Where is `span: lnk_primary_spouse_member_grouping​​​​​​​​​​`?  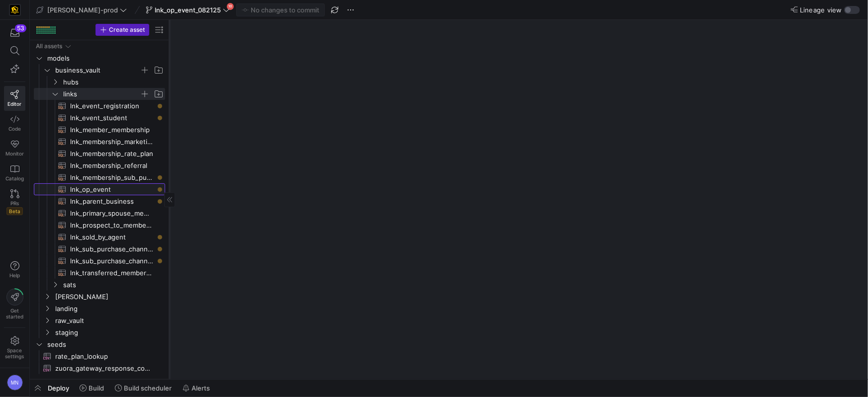
span: lnk_primary_spouse_member_grouping​​​​​​​​​​ is located at coordinates (112, 213).